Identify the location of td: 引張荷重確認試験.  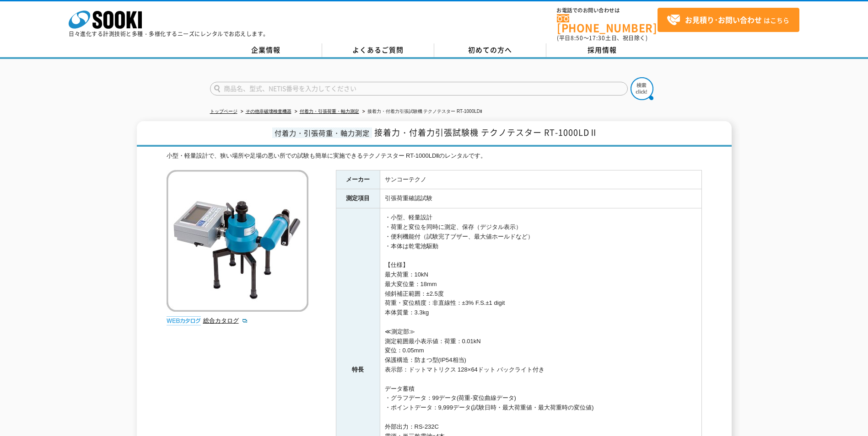
(541, 199).